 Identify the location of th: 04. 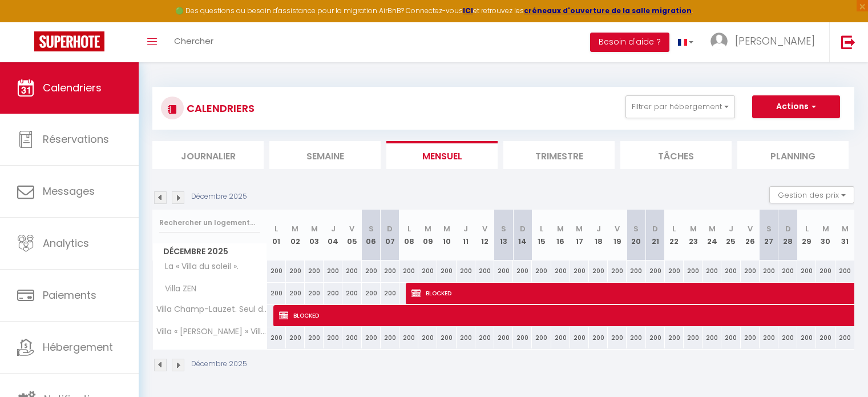
(333, 234).